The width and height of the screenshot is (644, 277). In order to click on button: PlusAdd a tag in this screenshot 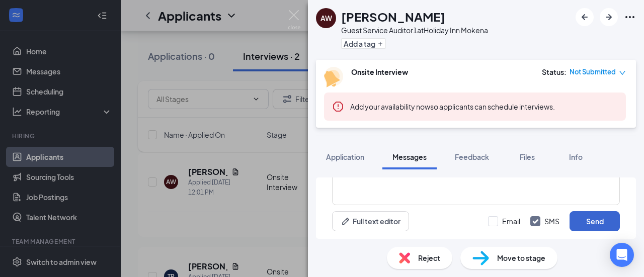, I will do `click(363, 43)`.